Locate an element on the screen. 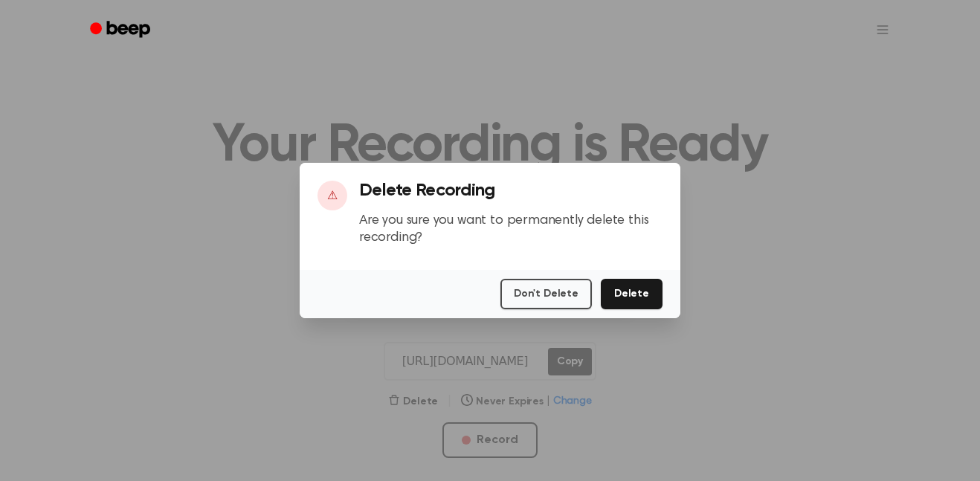 The height and width of the screenshot is (481, 980). button: Don't Delete is located at coordinates (546, 294).